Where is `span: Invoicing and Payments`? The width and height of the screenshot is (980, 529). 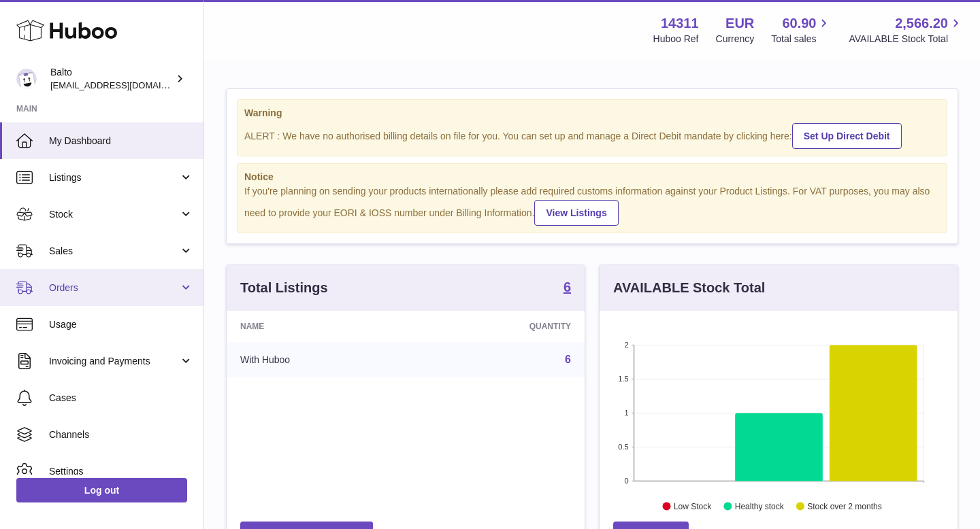 span: Invoicing and Payments is located at coordinates (114, 362).